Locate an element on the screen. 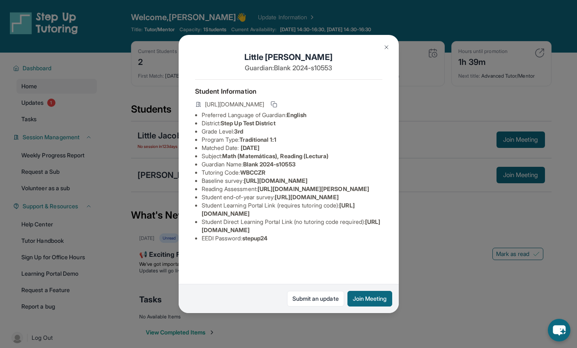  li: Student Direct Learning Portal Link (no tutoring code required) : is located at coordinates (292, 226).